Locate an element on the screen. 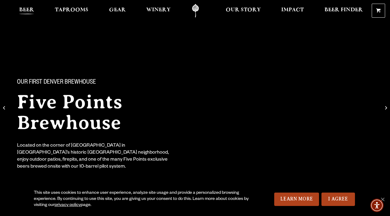  a: Our Story is located at coordinates (243, 11).